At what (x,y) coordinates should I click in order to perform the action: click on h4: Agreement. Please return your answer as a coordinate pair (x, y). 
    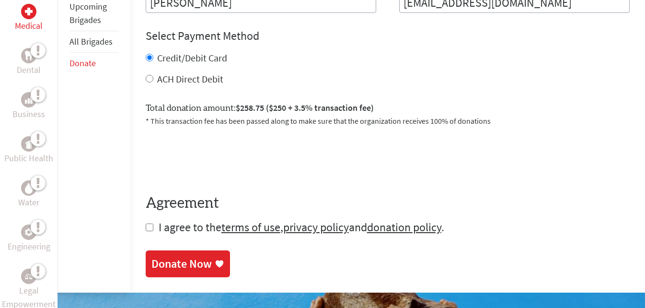
    Looking at the image, I should click on (388, 203).